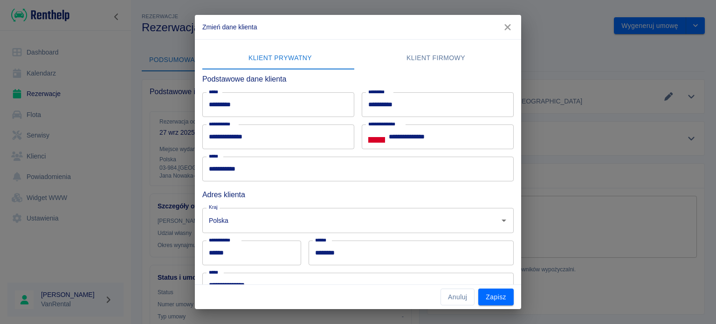  Describe the element at coordinates (496, 297) in the screenshot. I see `button: Zapisz` at that location.